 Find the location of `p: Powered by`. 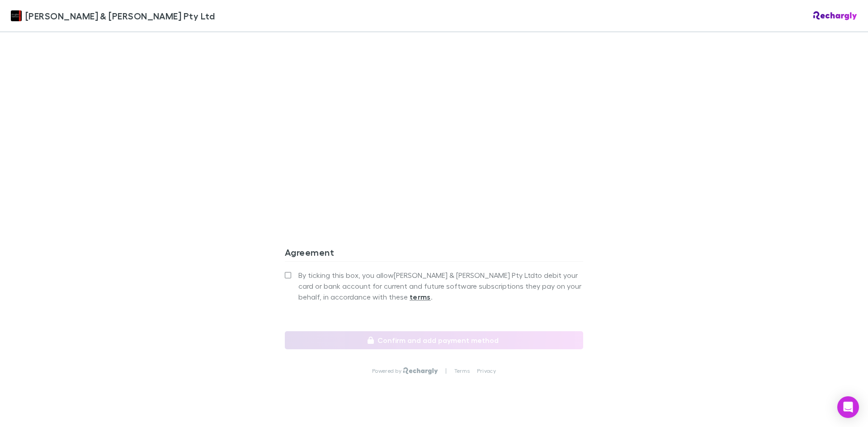

p: Powered by is located at coordinates (387, 371).